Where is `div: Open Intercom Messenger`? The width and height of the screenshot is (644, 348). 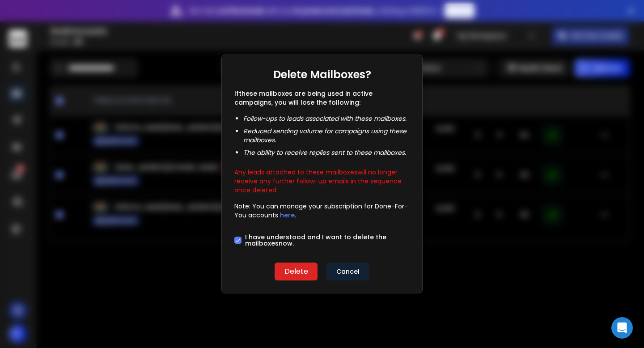
div: Open Intercom Messenger is located at coordinates (622, 328).